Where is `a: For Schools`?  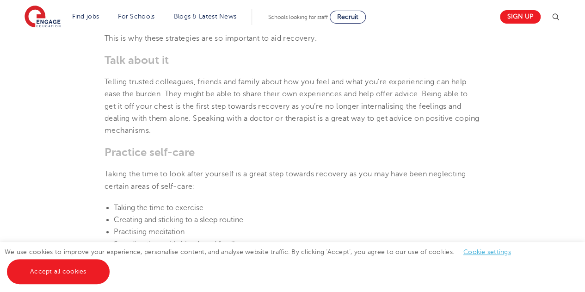
a: For Schools is located at coordinates (136, 16).